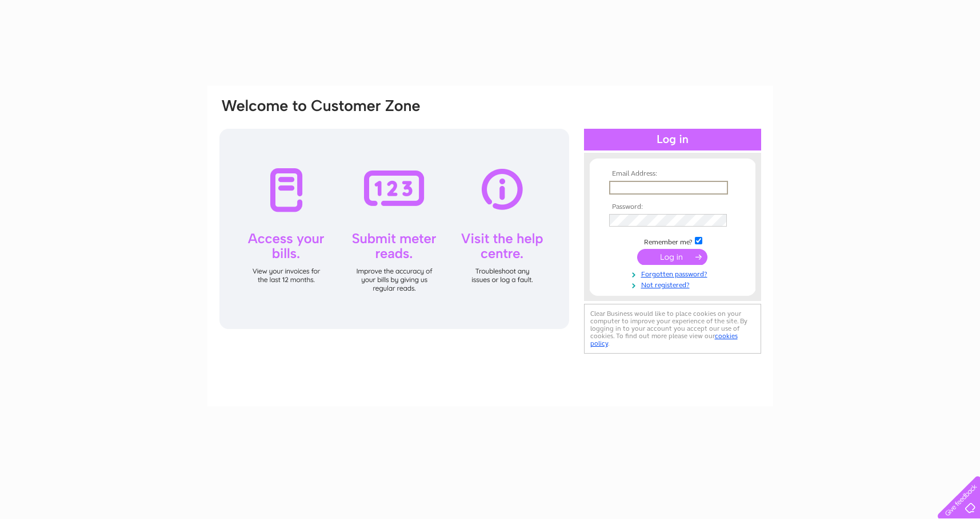  What do you see at coordinates (672, 257) in the screenshot?
I see `input: Submit` at bounding box center [672, 257].